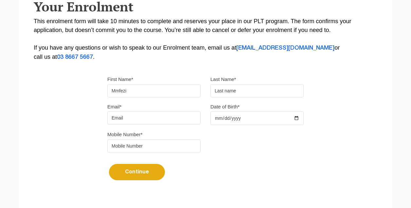 The image size is (411, 208). Describe the element at coordinates (75, 57) in the screenshot. I see `a: 03 8667 5667` at that location.